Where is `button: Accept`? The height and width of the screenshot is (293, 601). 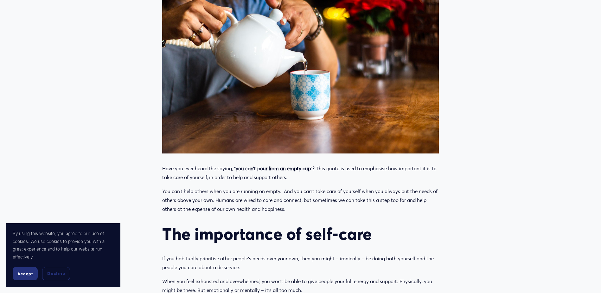
button: Accept is located at coordinates (25, 274).